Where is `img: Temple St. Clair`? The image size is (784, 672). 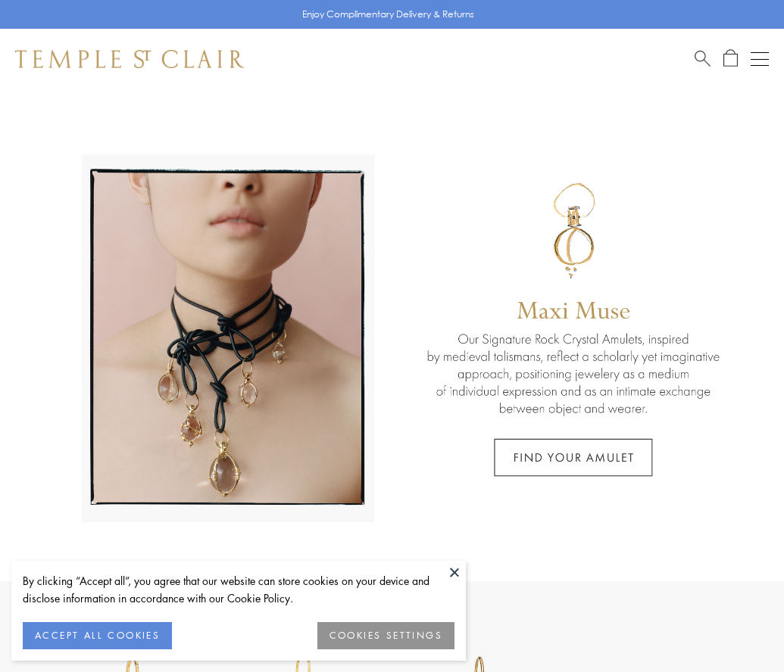 img: Temple St. Clair is located at coordinates (129, 59).